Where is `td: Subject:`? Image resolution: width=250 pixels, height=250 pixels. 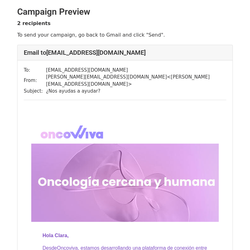
td: Subject: is located at coordinates (35, 91).